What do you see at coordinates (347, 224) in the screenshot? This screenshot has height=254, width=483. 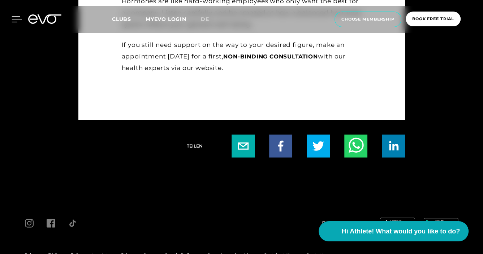 I see `span: Download our app` at bounding box center [347, 224].